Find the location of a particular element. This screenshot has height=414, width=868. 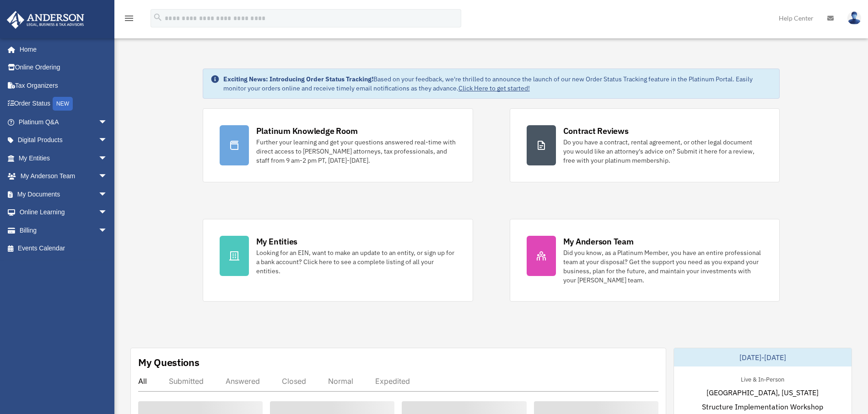

a: My Documentsarrow_drop_down is located at coordinates (64, 194).